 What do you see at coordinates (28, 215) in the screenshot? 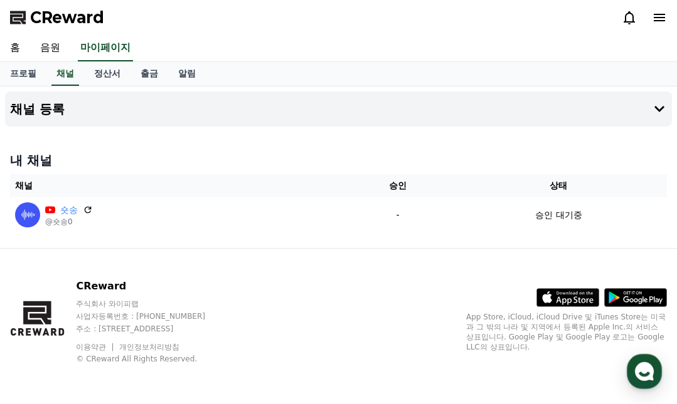
I see `img: 숏송` at bounding box center [28, 215].